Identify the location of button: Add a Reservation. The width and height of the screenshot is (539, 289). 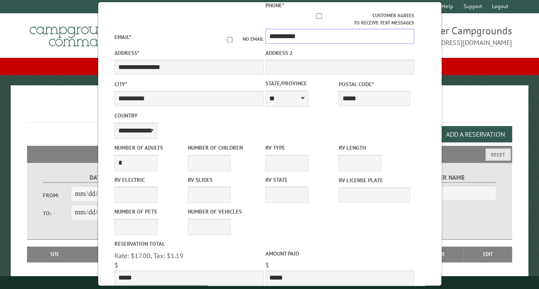
(475, 134).